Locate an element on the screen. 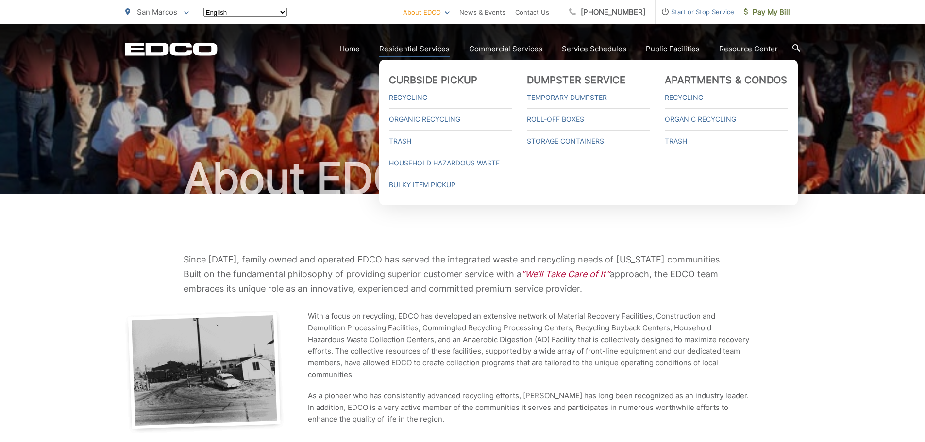 Image resolution: width=925 pixels, height=442 pixels. a: Contact Us is located at coordinates (532, 12).